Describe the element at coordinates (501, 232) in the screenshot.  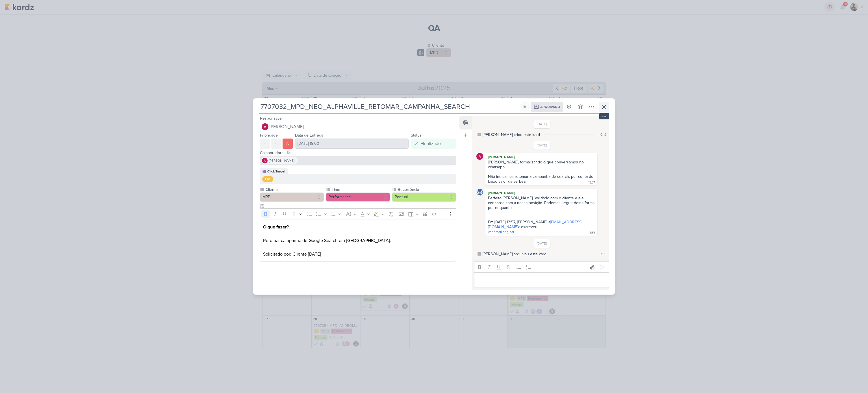
I see `span: ver email original` at that location.